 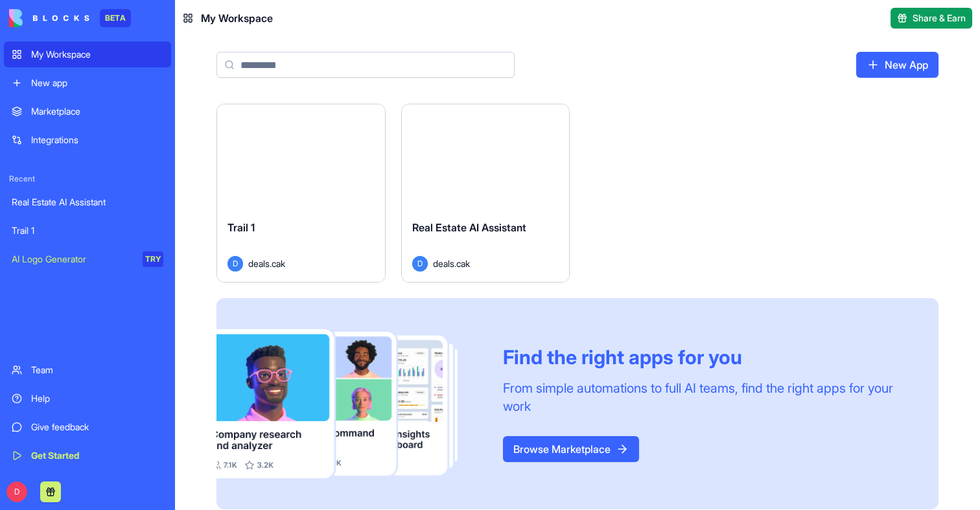 What do you see at coordinates (97, 112) in the screenshot?
I see `div: Marketplace` at bounding box center [97, 112].